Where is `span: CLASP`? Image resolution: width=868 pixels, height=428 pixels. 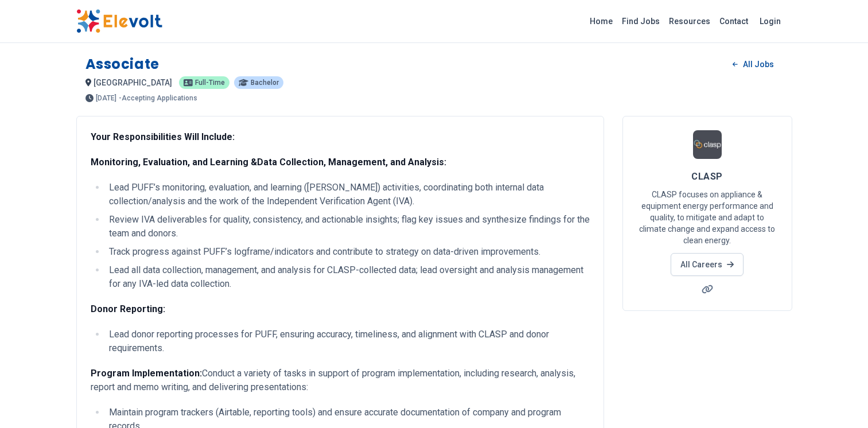 span: CLASP is located at coordinates (707, 176).